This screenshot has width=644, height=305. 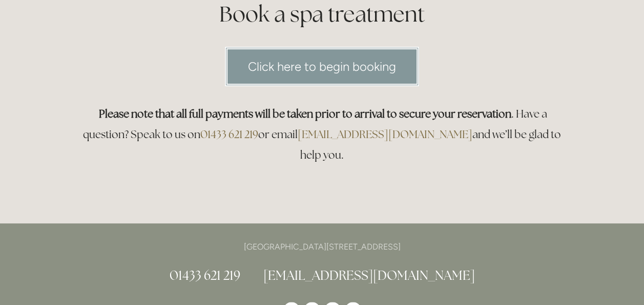 I want to click on h3: . Have a question? Speak to us on or email and we’ll be glad to help you., so click(x=322, y=134).